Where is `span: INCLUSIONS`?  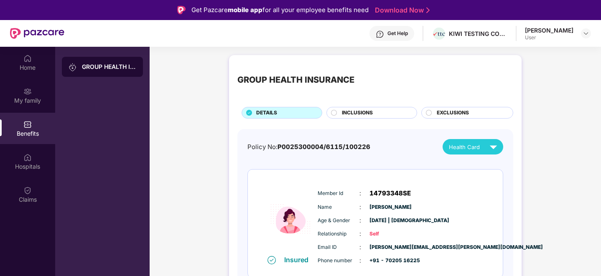 span: INCLUSIONS is located at coordinates (357, 113).